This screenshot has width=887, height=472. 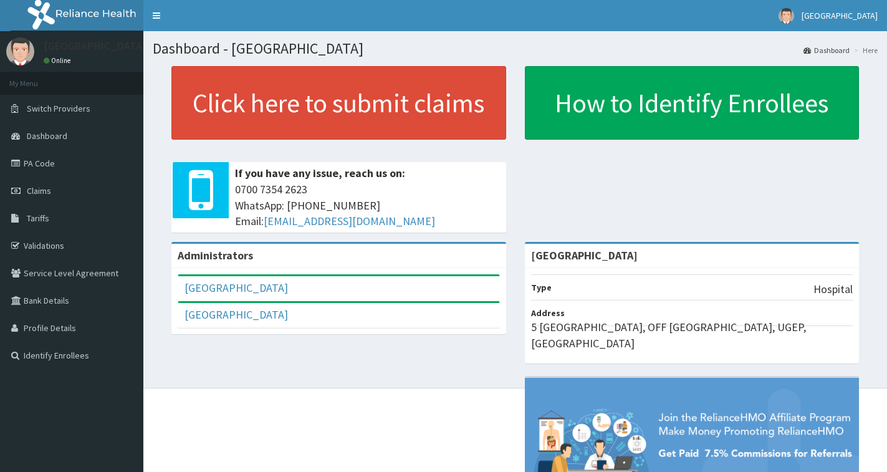 What do you see at coordinates (548, 313) in the screenshot?
I see `b: Address` at bounding box center [548, 313].